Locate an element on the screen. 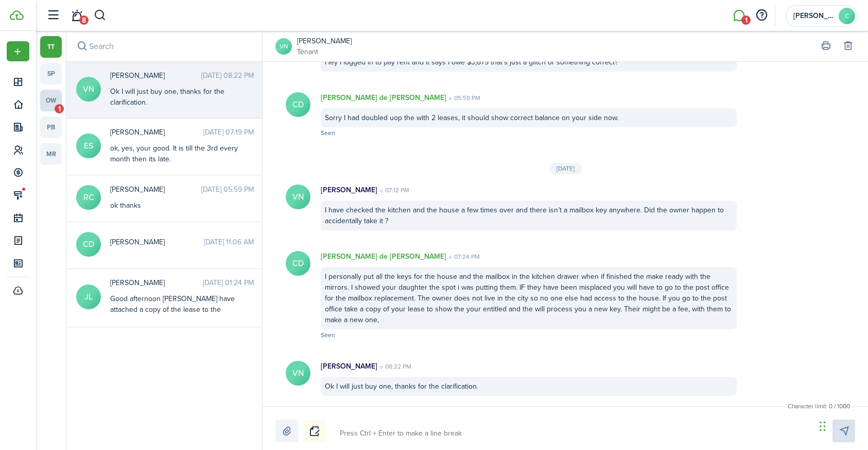 This screenshot has height=450, width=868. div: Drag is located at coordinates (822, 426).